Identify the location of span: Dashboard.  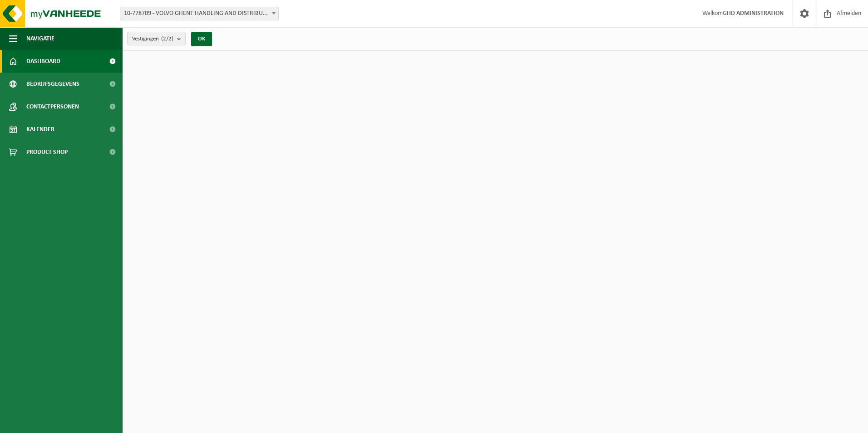
(43, 61).